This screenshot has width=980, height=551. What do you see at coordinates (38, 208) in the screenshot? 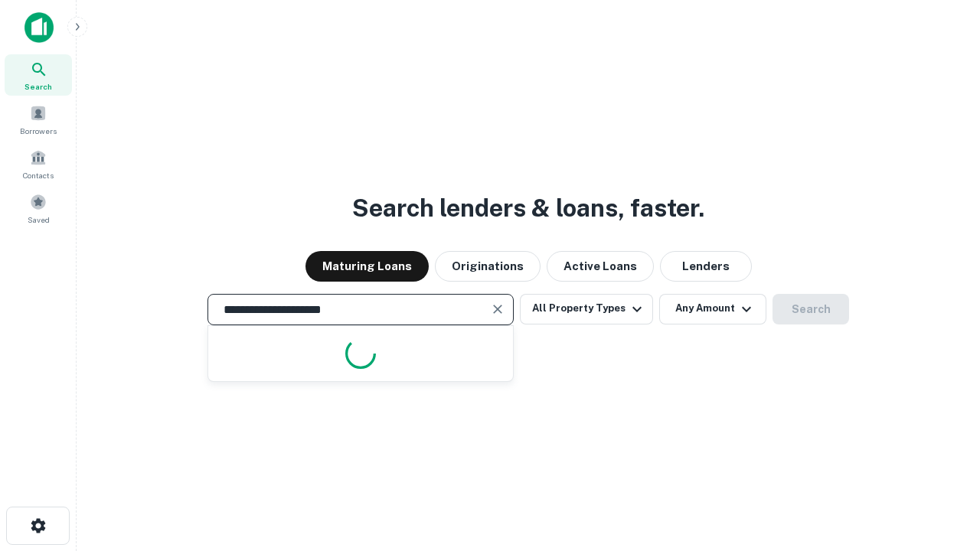
I see `div: Saved` at bounding box center [38, 208].